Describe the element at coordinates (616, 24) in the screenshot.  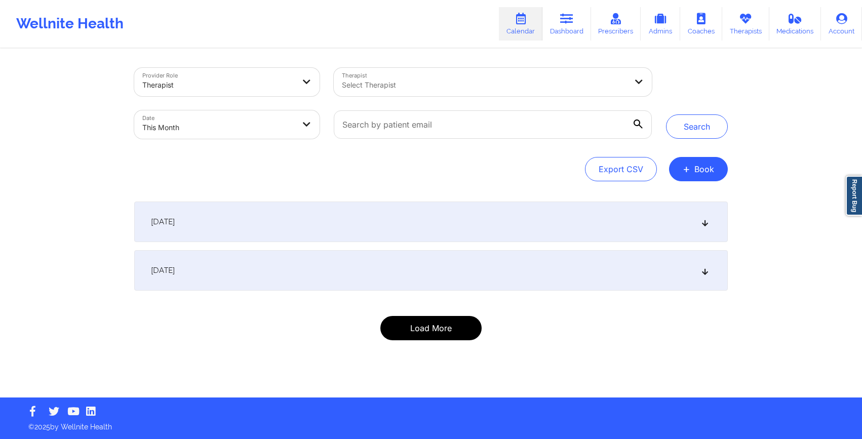
I see `a: Prescribers` at that location.